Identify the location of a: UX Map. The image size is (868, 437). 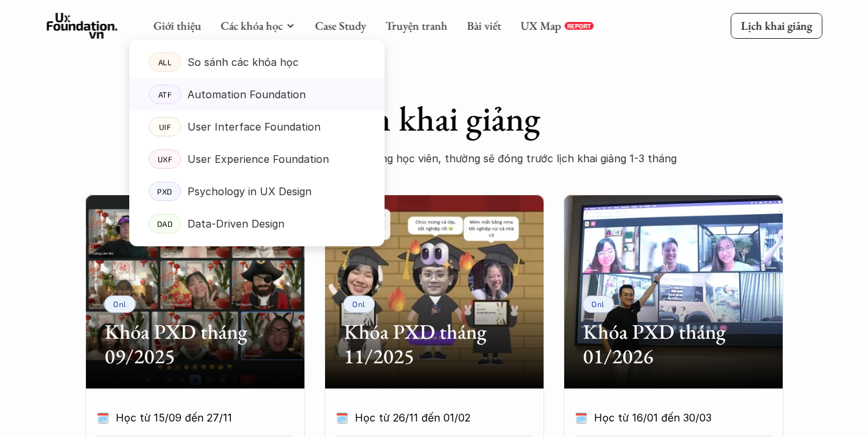
(540, 25).